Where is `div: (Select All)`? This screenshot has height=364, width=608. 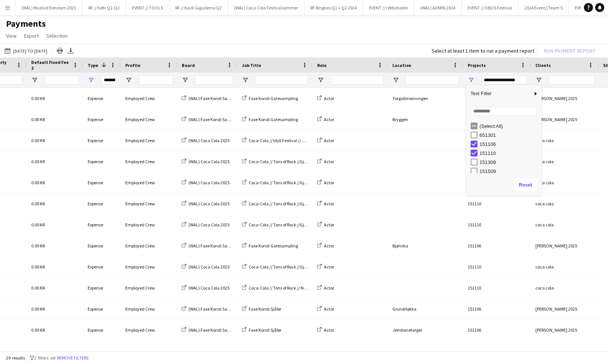 div: (Select All) is located at coordinates (509, 126).